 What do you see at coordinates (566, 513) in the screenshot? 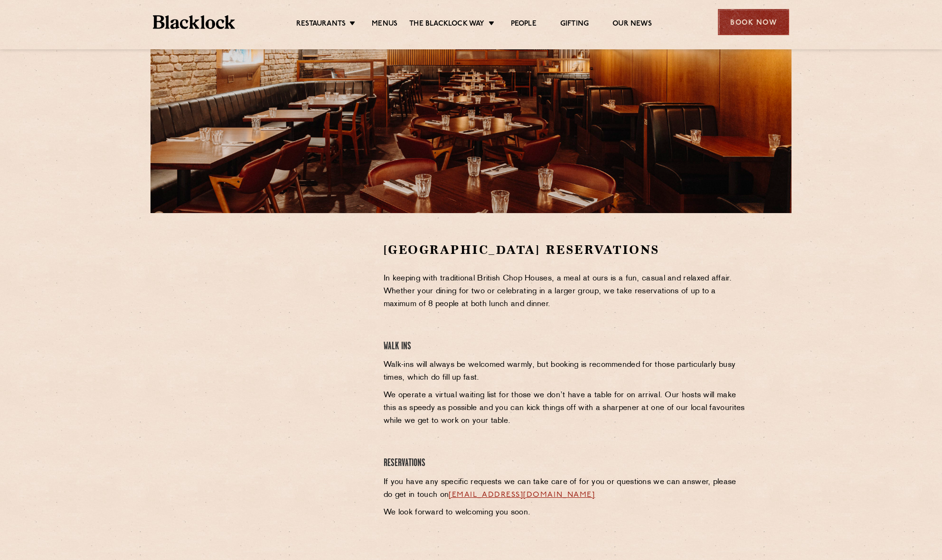
I see `p: We look forward to welcoming you soon.` at bounding box center [566, 513].